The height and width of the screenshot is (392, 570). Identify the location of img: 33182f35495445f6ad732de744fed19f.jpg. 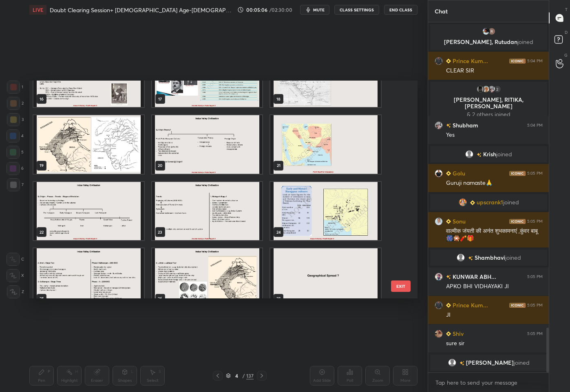
(439, 277).